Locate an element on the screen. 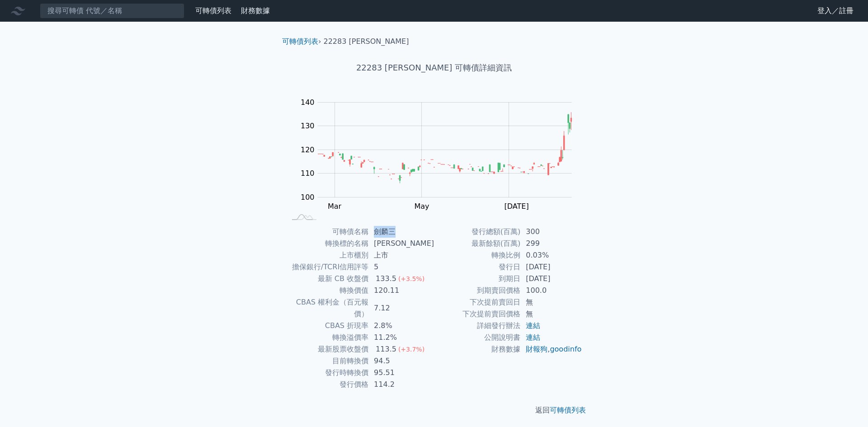 The image size is (868, 427). td: 財務數據 is located at coordinates (477, 349).